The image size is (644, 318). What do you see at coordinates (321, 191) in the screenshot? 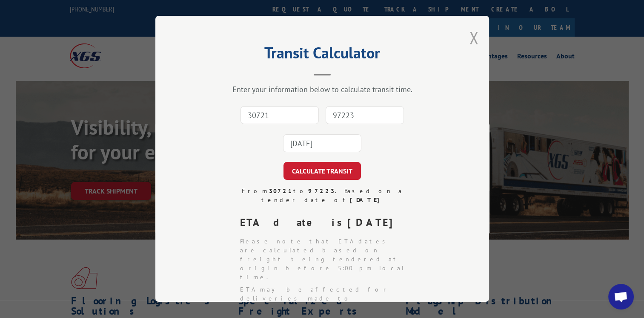
I see `strong: 97223` at bounding box center [321, 191].